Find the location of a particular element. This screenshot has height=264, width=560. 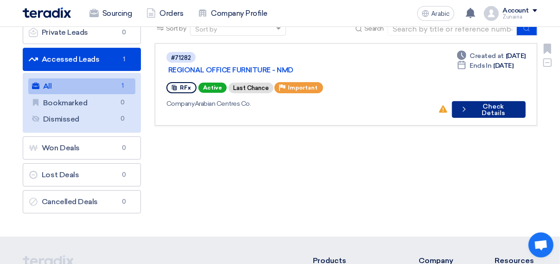

a: Private Leads0 is located at coordinates (82, 32).